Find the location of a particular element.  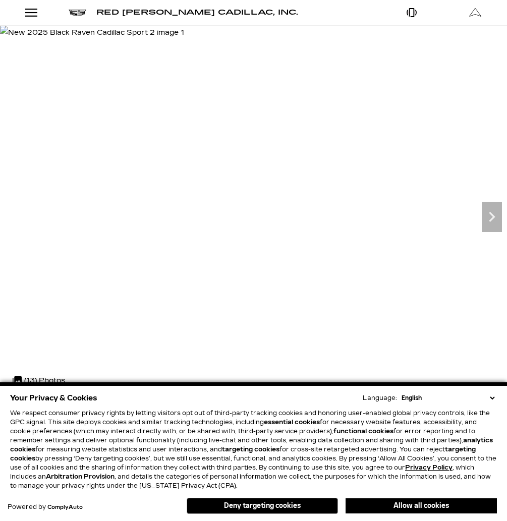

select: Language Select is located at coordinates (448, 398).